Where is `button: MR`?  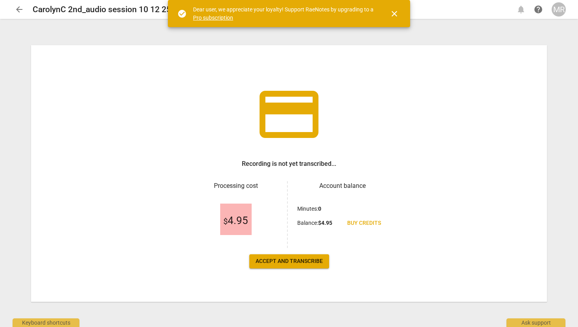
button: MR is located at coordinates (558, 9).